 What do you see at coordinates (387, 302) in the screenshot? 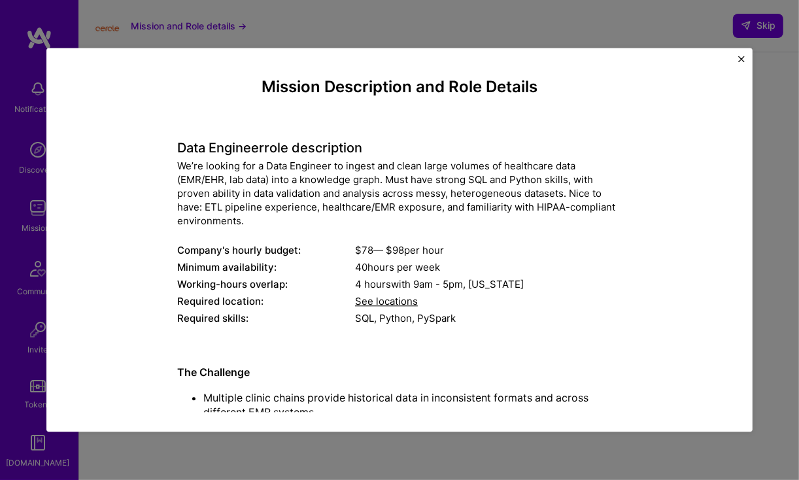
I see `span: See locations` at bounding box center [387, 302].